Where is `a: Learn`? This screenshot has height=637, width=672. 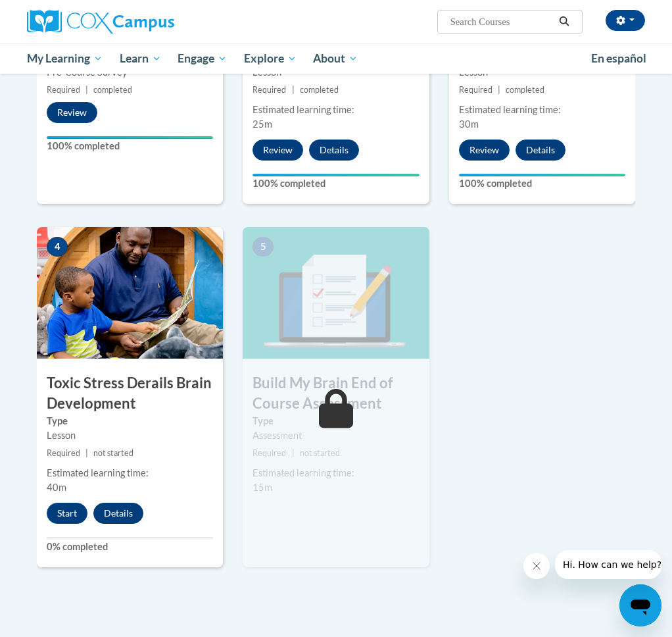 a: Learn is located at coordinates (141, 59).